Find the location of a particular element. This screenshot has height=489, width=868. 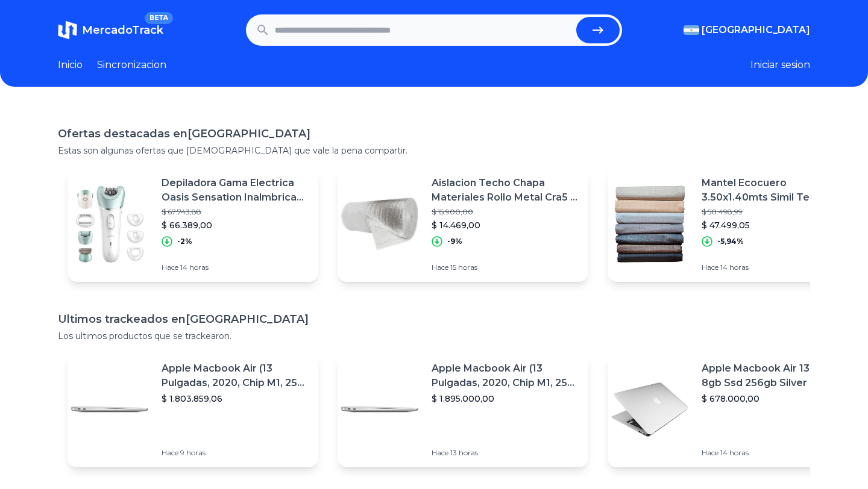

p: Hace 9 horas is located at coordinates (235, 453).